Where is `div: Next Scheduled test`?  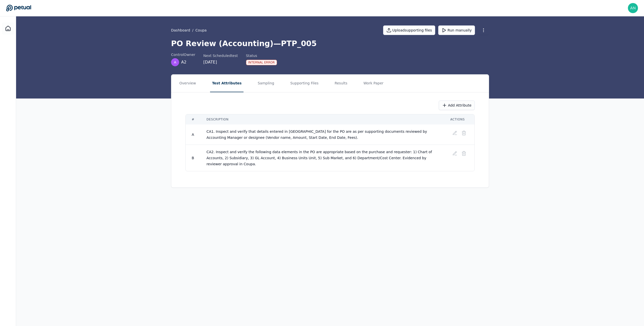 div: Next Scheduled test is located at coordinates (221, 56).